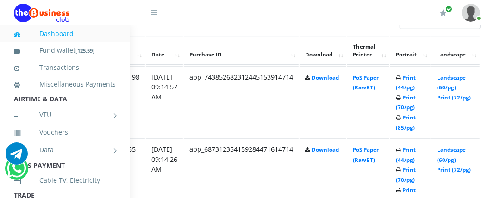  What do you see at coordinates (471, 13) in the screenshot?
I see `img: User` at bounding box center [471, 13].